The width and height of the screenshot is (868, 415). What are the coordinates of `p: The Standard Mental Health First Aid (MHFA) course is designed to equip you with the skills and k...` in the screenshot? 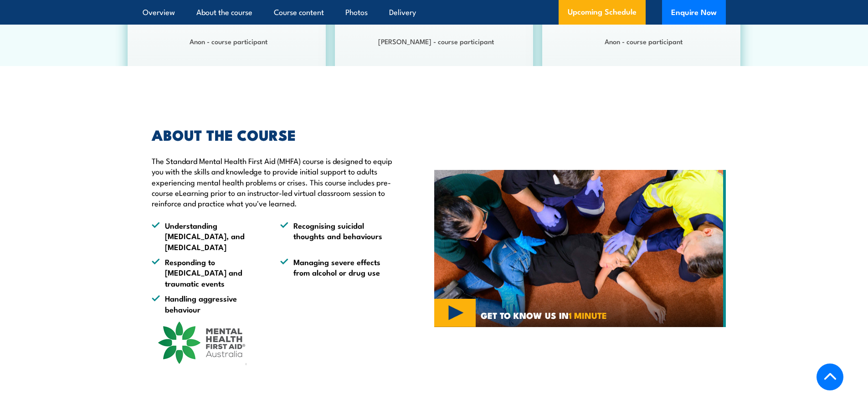 It's located at (272, 182).